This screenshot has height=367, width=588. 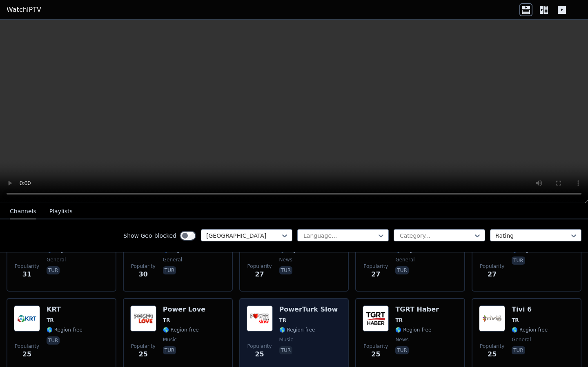 I want to click on span: 30, so click(x=144, y=274).